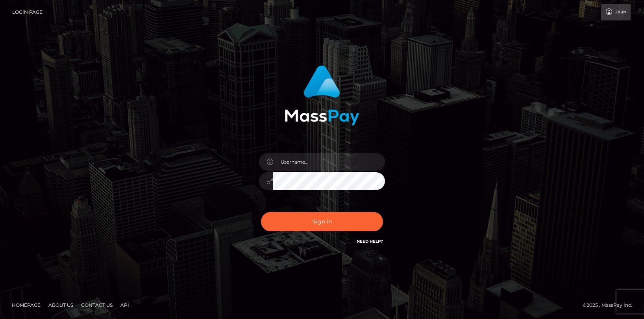  What do you see at coordinates (60, 305) in the screenshot?
I see `a: About Us` at bounding box center [60, 305].